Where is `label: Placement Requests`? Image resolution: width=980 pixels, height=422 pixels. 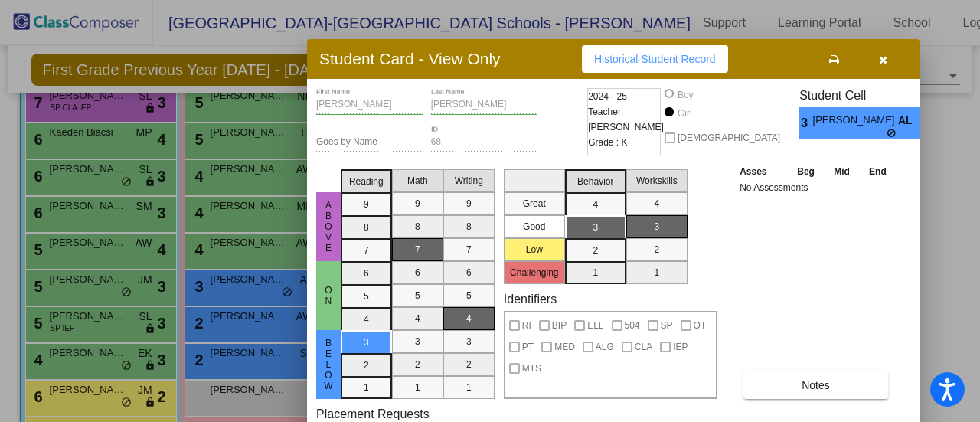
label: Placement Requests is located at coordinates (373, 414).